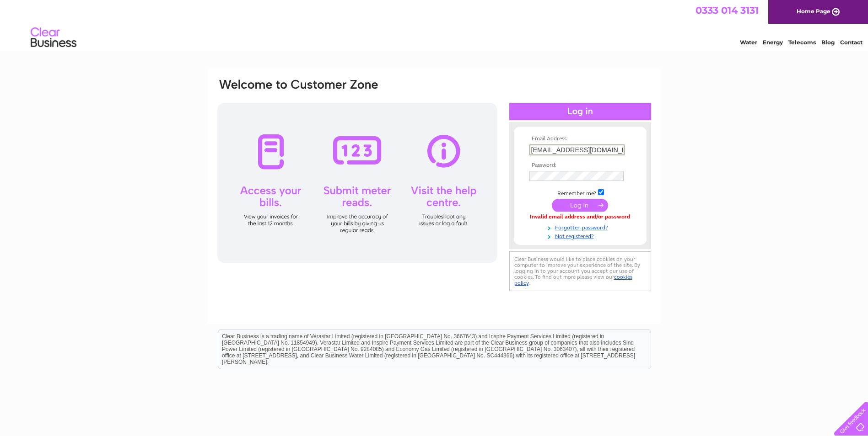 The width and height of the screenshot is (868, 436). I want to click on a: Forgotten password?, so click(581, 227).